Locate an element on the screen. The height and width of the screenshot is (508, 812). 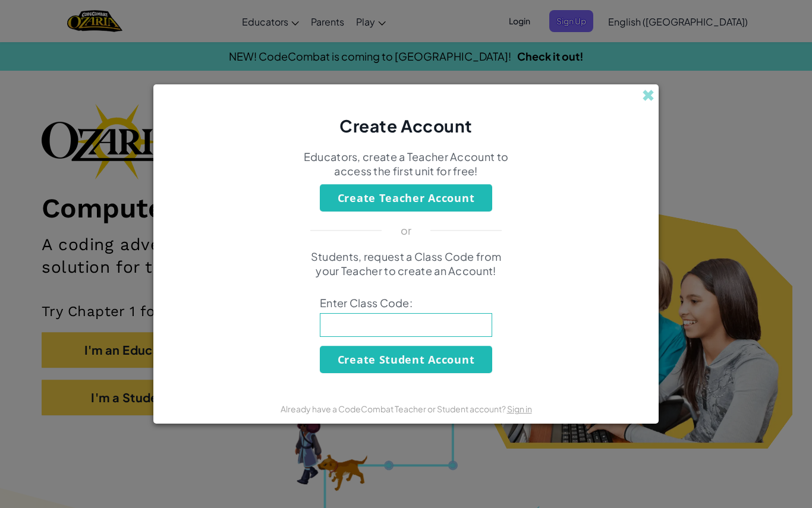
a: Sign in is located at coordinates (519, 408).